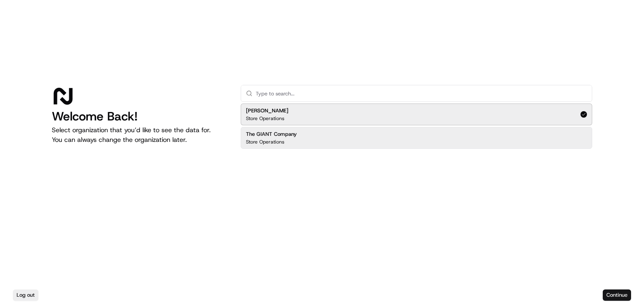  What do you see at coordinates (271, 134) in the screenshot?
I see `h2: The GIANT Company` at bounding box center [271, 134].